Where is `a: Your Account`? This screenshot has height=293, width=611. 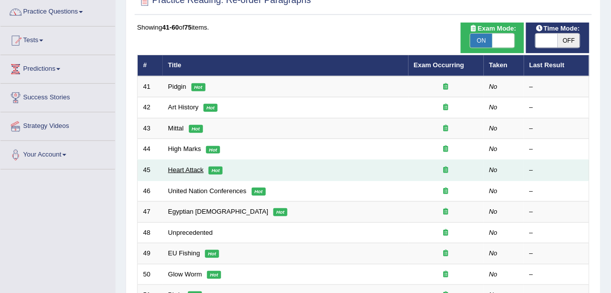
a: Your Account is located at coordinates (58, 154).